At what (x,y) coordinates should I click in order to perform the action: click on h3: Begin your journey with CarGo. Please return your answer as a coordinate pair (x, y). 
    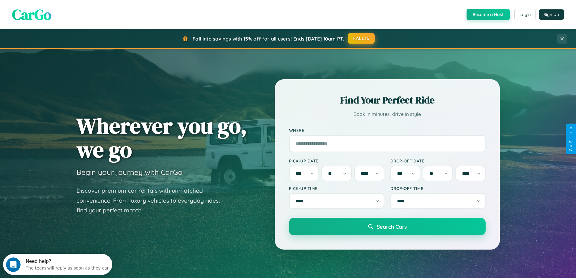
    Looking at the image, I should click on (129, 172).